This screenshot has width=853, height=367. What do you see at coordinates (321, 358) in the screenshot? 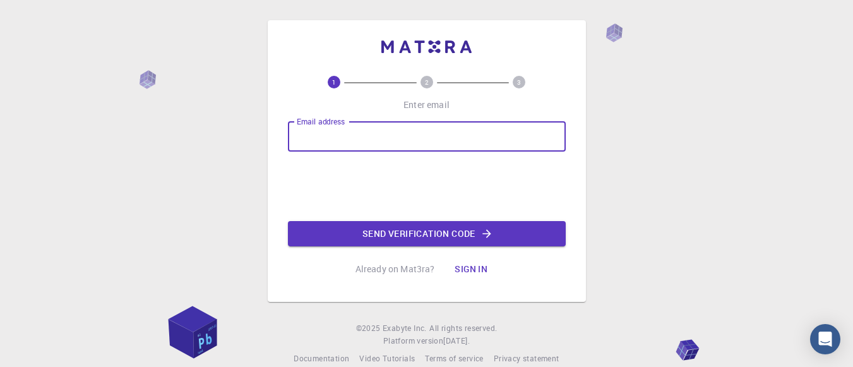
I see `span: Documentation` at bounding box center [321, 358].